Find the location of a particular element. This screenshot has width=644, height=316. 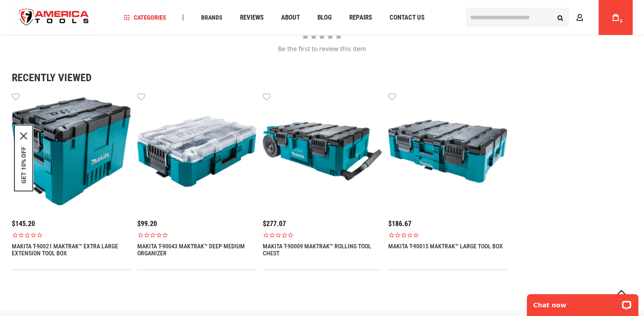

span: $145.20 is located at coordinates (23, 223).